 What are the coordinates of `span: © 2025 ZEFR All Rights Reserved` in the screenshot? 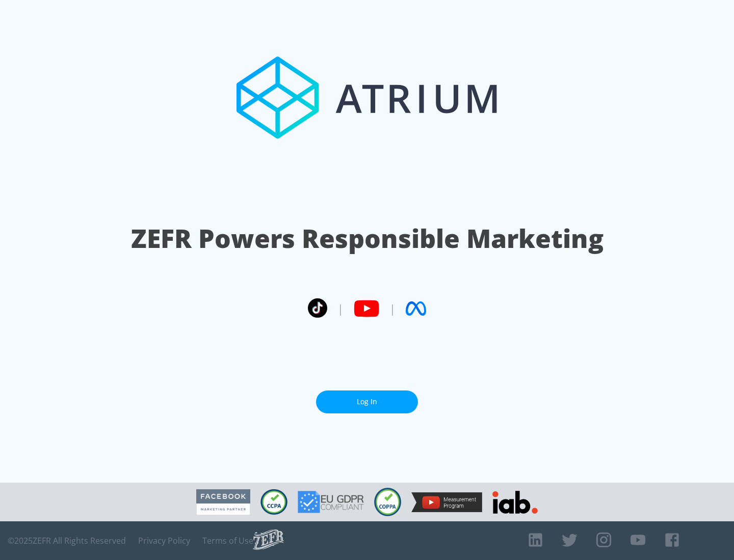 It's located at (67, 541).